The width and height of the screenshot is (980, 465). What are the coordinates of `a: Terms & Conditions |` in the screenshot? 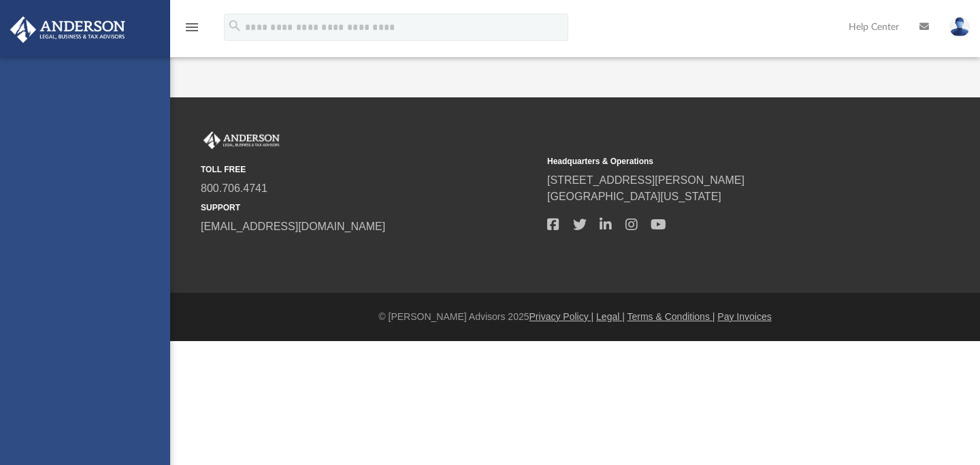 It's located at (671, 317).